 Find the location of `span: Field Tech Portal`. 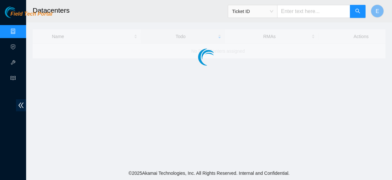

span: Field Tech Portal is located at coordinates (31, 14).